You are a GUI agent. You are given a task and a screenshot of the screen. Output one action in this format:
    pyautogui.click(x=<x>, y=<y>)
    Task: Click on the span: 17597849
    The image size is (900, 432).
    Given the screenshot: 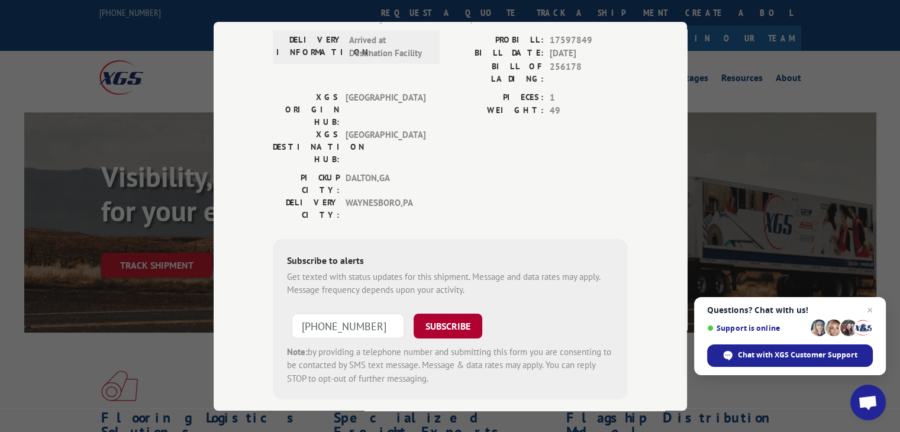 What is the action you would take?
    pyautogui.click(x=589, y=40)
    